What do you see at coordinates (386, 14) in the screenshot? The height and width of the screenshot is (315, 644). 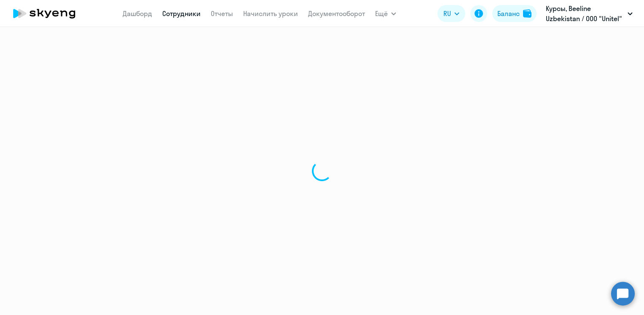 I see `button: Ещё` at bounding box center [386, 14].